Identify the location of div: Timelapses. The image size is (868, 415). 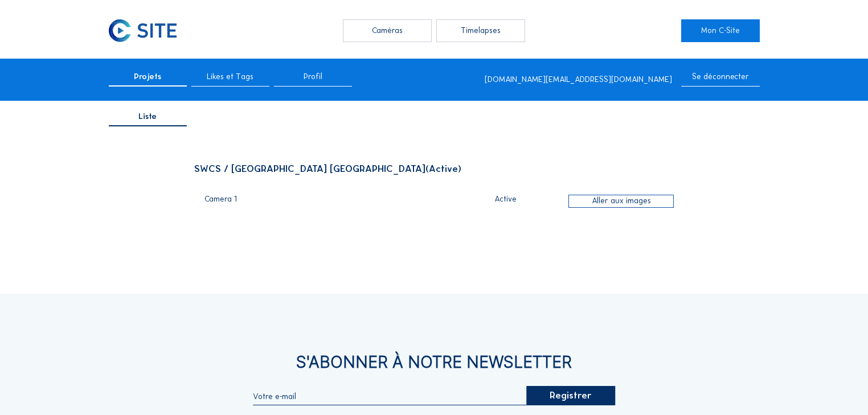
(480, 31).